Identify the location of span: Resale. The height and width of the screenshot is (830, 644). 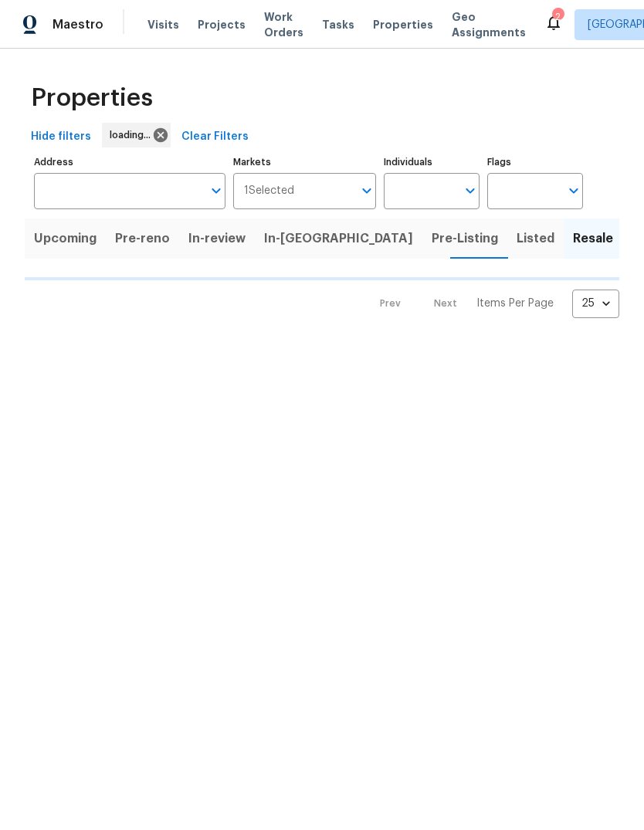
(593, 239).